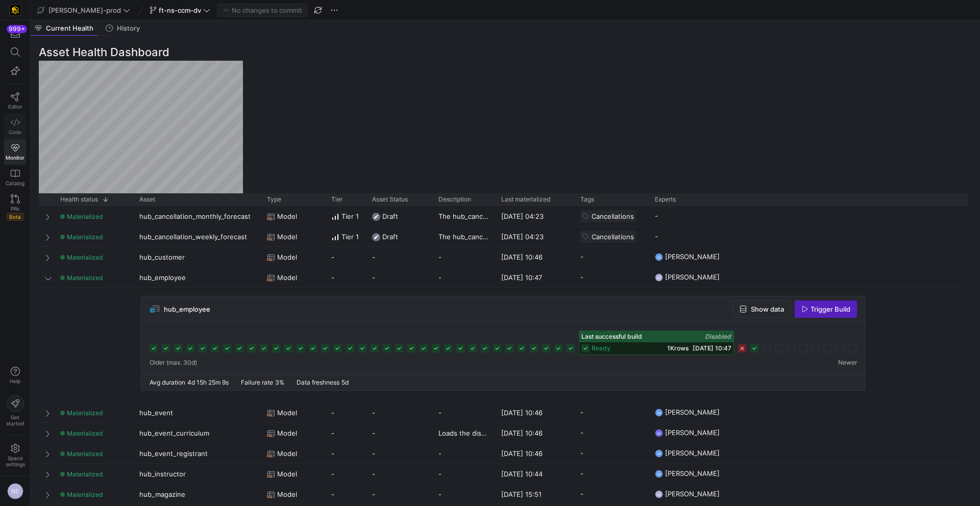  What do you see at coordinates (503, 52) in the screenshot?
I see `h3: Asset Health Dashboard` at bounding box center [503, 52].